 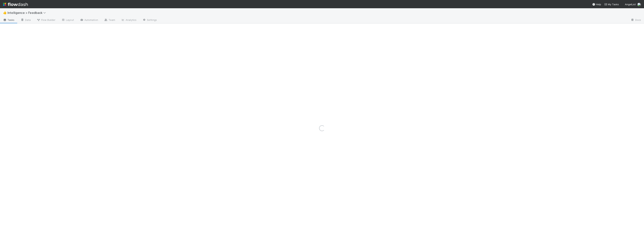 What do you see at coordinates (46, 20) in the screenshot?
I see `a: Flow Builder` at bounding box center [46, 20].